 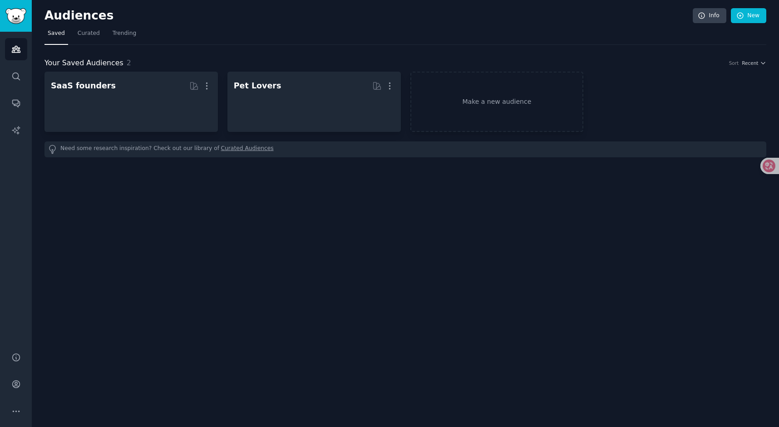 I want to click on h2: Audiences, so click(x=368, y=16).